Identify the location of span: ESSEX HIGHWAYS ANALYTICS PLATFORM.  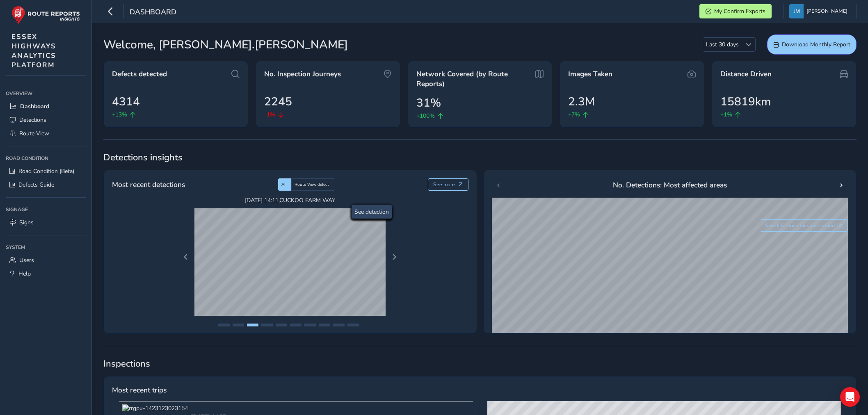
(33, 51).